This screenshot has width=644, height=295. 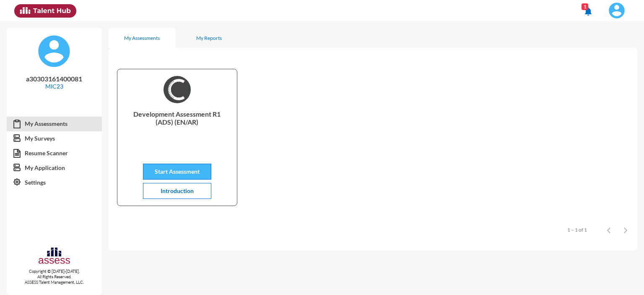 I want to click on span: Introduction, so click(x=177, y=191).